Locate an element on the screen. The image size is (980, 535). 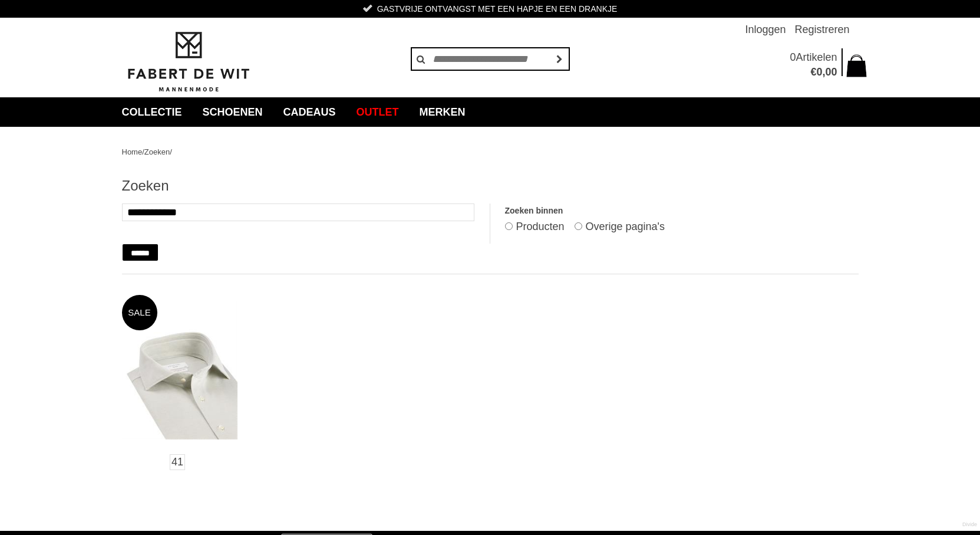
a: Fabert de Wit is located at coordinates (188, 62).